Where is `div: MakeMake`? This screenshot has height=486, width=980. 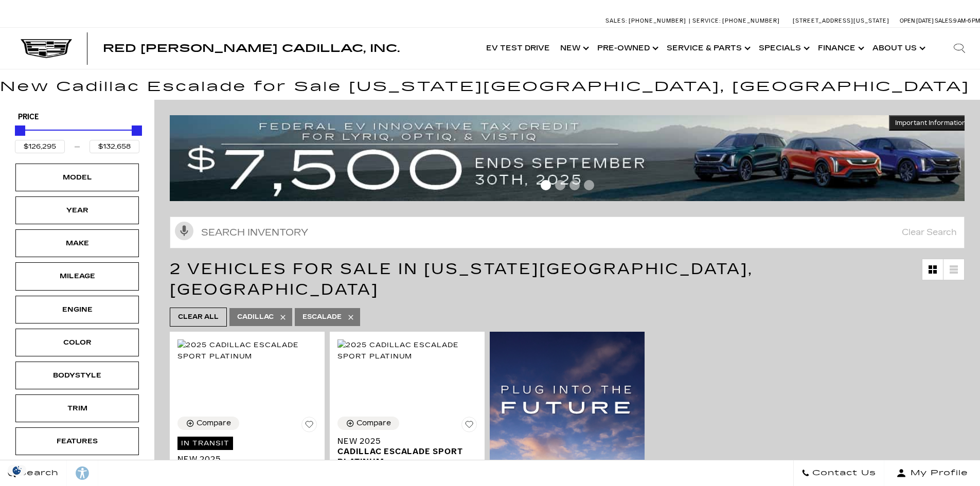
div: MakeMake is located at coordinates (77, 243).